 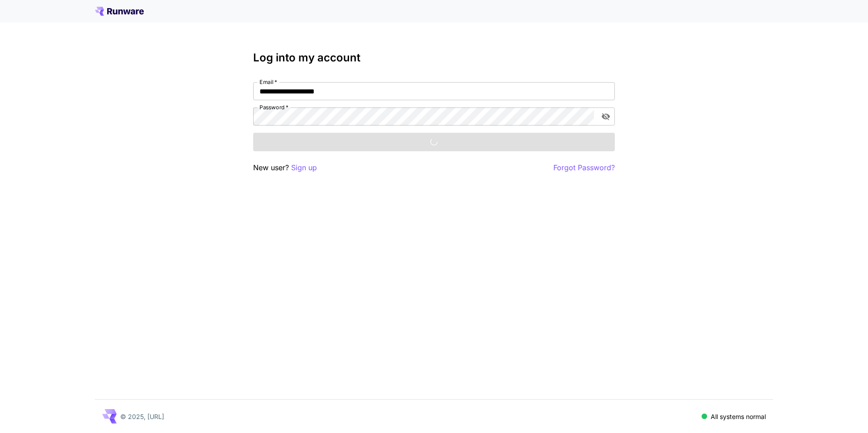 I want to click on p: Sign up, so click(x=304, y=167).